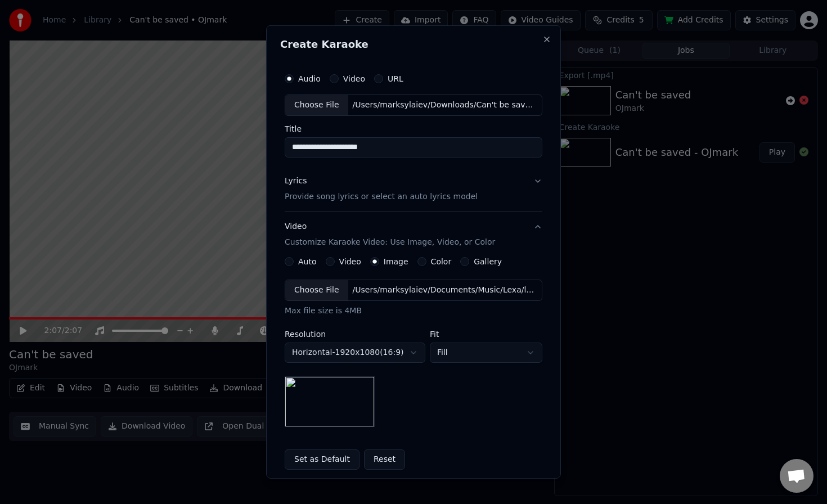 The image size is (827, 504). What do you see at coordinates (444, 105) in the screenshot?
I see `div: /Users/marksylaiev/Downloads/Сan't be saved - OJmark.mp3` at bounding box center [444, 105].